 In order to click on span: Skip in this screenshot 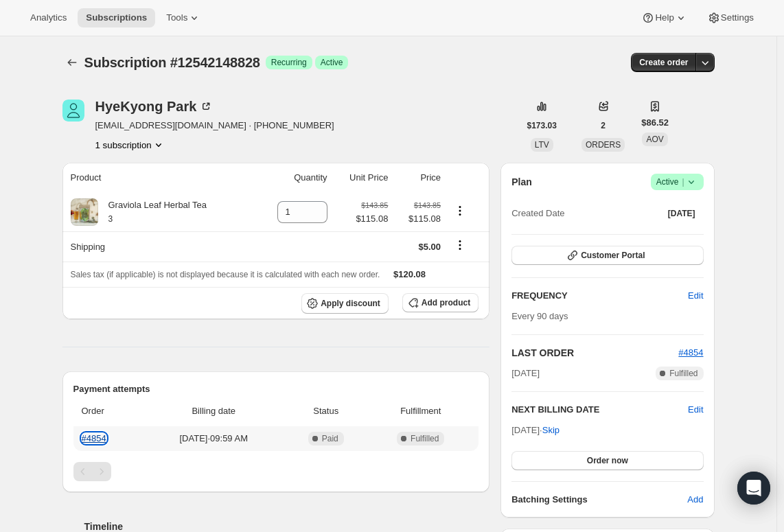, I will do `click(550, 430)`.